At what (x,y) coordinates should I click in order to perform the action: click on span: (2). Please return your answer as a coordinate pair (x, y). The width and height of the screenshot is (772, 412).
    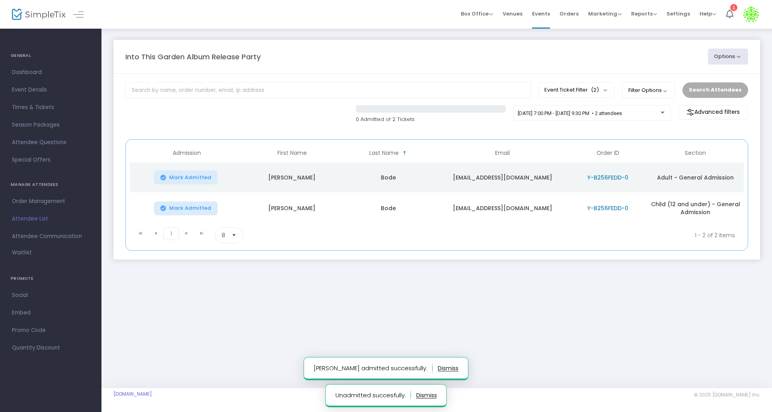
    Looking at the image, I should click on (595, 90).